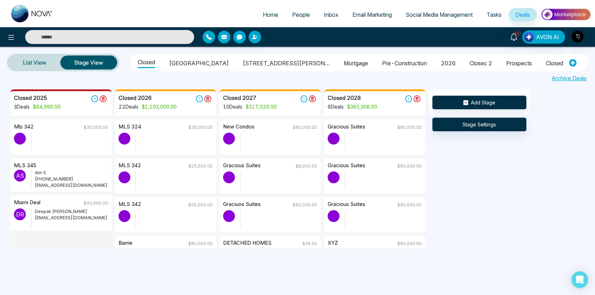 This screenshot has width=595, height=295. I want to click on a: Home, so click(271, 15).